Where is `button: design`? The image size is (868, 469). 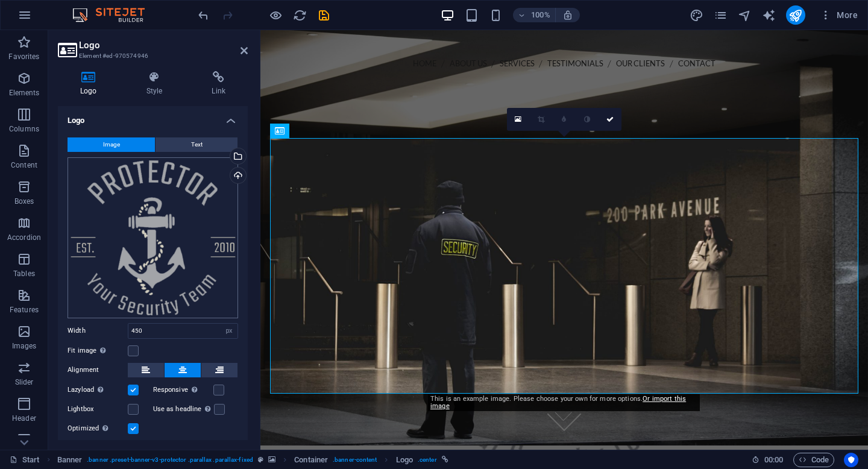 button: design is located at coordinates (697, 15).